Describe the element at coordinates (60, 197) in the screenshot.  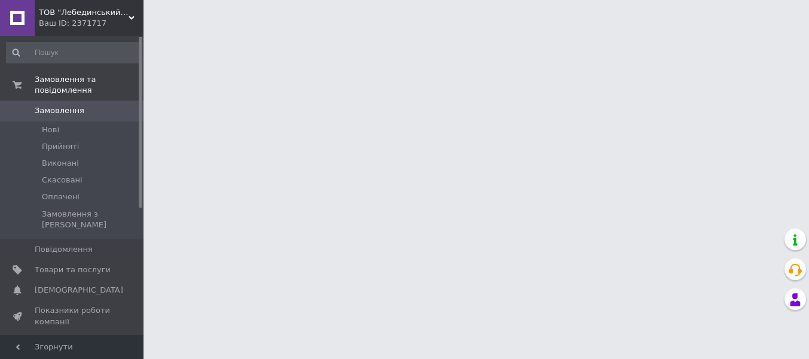
I see `span: Оплачені` at that location.